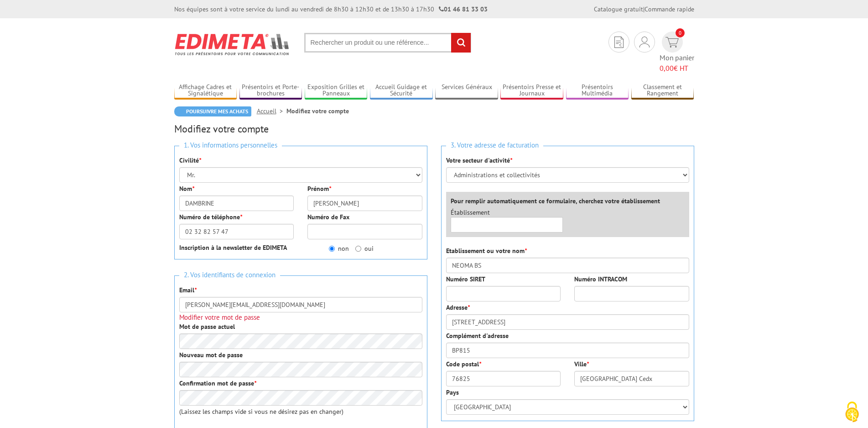  What do you see at coordinates (271, 90) in the screenshot?
I see `a: Présentoirs et Porte-brochures` at bounding box center [271, 90].